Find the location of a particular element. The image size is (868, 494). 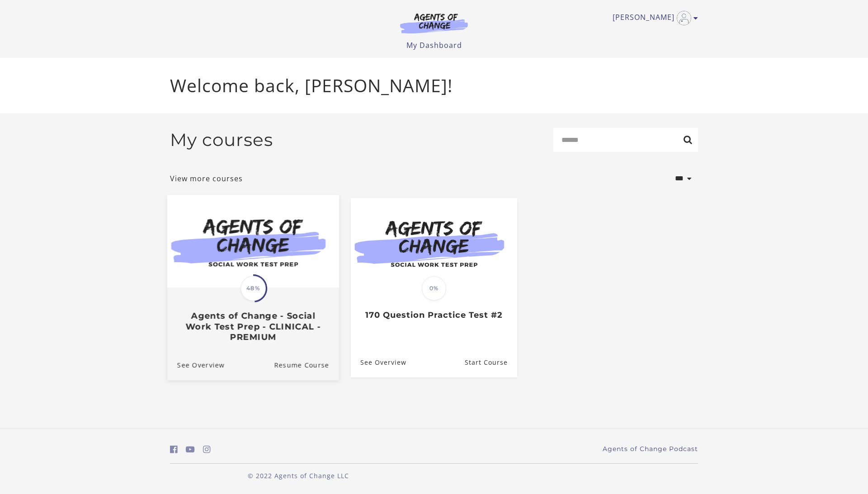

a: https://www.instagram.com/agentsofchangeprep/ (Open in a new window) is located at coordinates (206, 449).